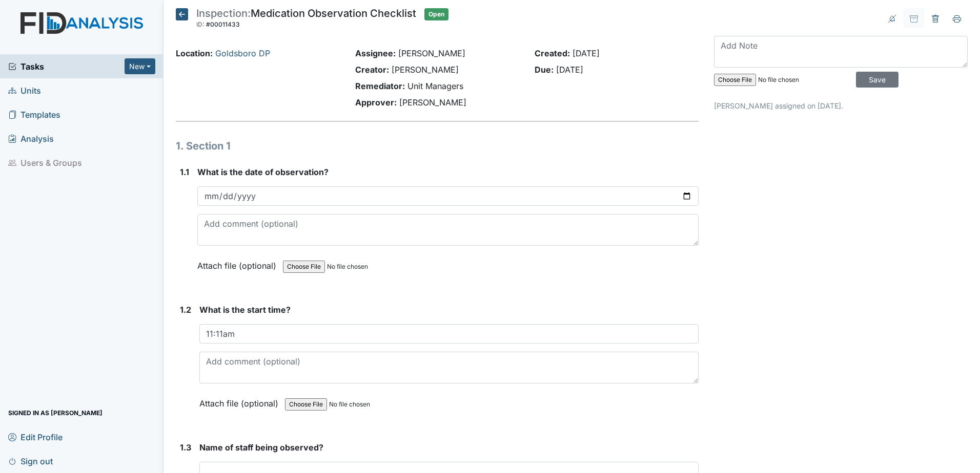 This screenshot has height=473, width=980. What do you see at coordinates (375, 102) in the screenshot?
I see `strong: Approver:` at bounding box center [375, 102].